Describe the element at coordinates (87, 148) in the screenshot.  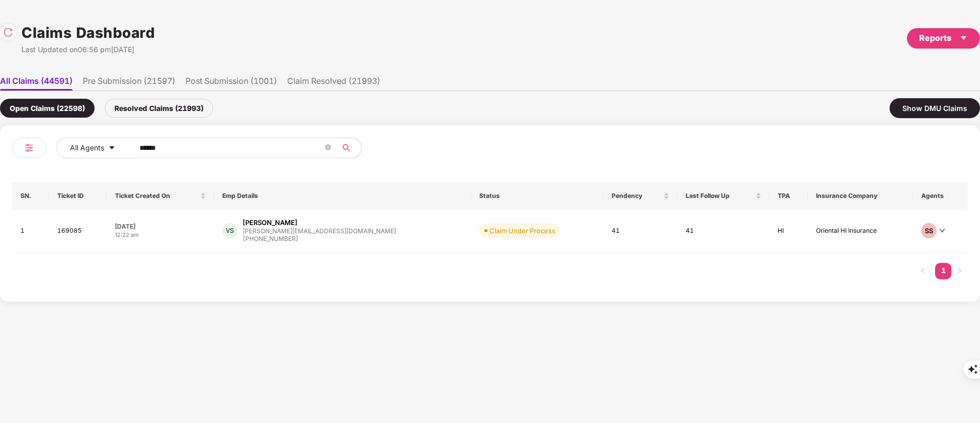
I see `span: All Agents` at that location.